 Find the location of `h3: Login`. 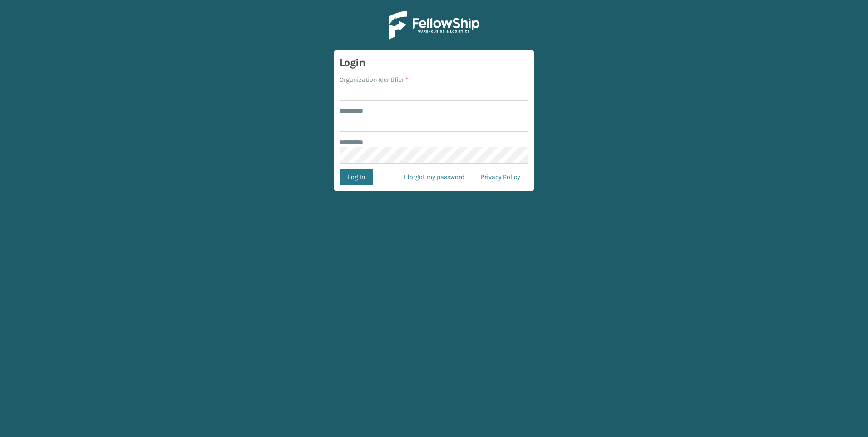

h3: Login is located at coordinates (434, 62).